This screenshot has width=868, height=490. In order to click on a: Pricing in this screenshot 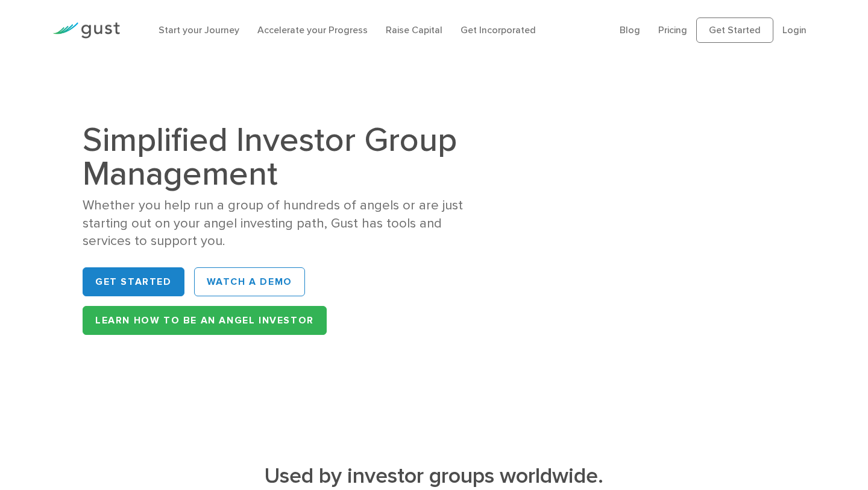, I will do `click(673, 29)`.